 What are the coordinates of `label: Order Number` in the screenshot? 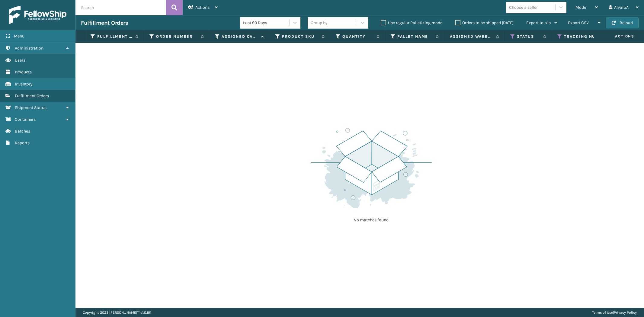 It's located at (177, 36).